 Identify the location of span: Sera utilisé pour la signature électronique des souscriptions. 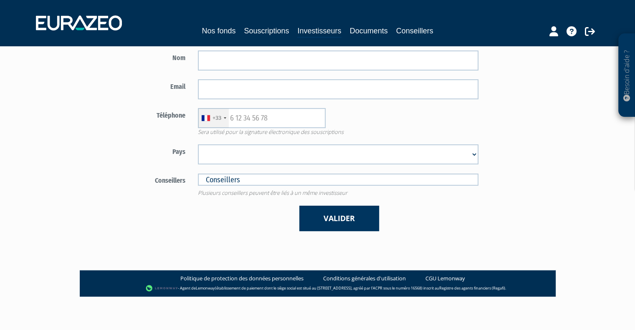
(338, 132).